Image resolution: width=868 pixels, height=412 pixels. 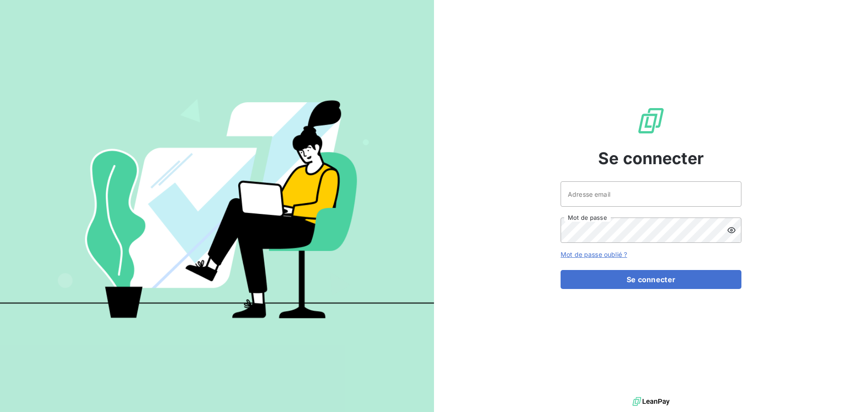 I want to click on a: Mot de passe oublié ?, so click(x=594, y=255).